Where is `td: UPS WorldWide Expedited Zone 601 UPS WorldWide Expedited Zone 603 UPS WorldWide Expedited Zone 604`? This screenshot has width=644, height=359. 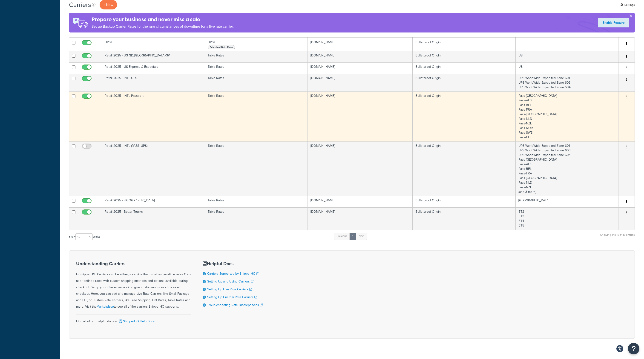 td: UPS WorldWide Expedited Zone 601 UPS WorldWide Expedited Zone 603 UPS WorldWide Expedited Zone 604 is located at coordinates (567, 82).